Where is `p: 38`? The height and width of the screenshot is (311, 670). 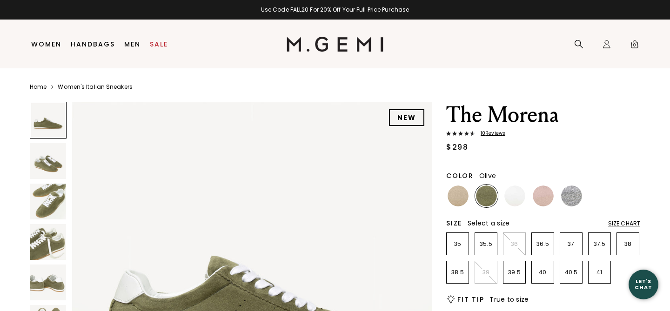
p: 38 is located at coordinates (627, 244).